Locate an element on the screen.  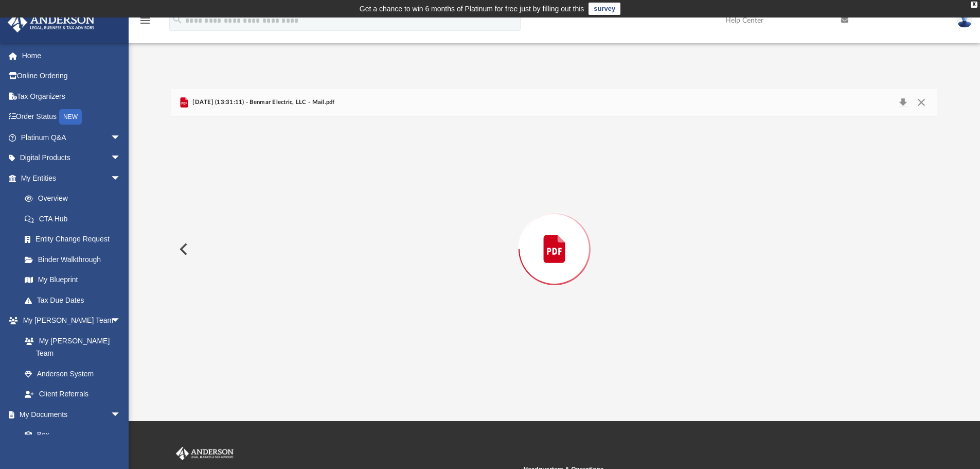
a: menu is located at coordinates (145, 23).